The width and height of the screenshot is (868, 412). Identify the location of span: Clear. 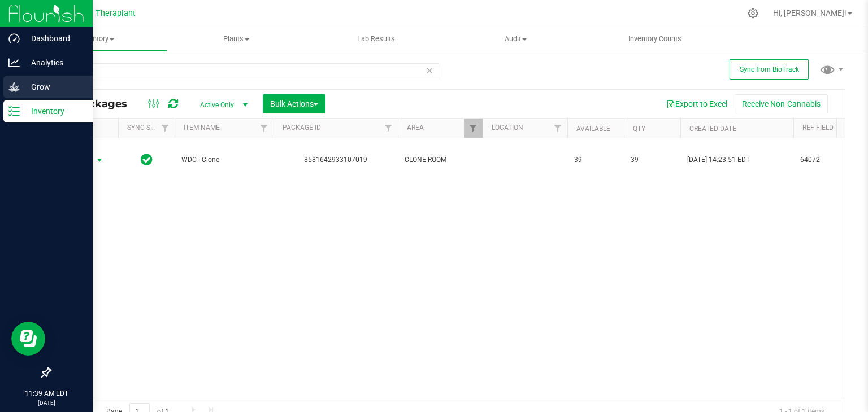
(430, 71).